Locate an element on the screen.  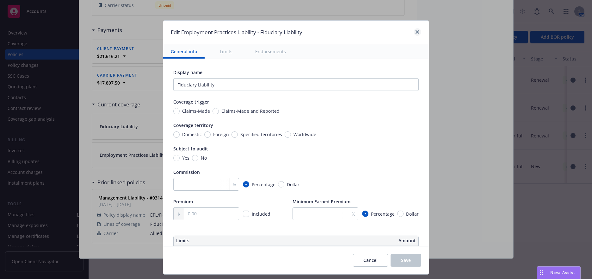
th: Limits is located at coordinates (223, 241).